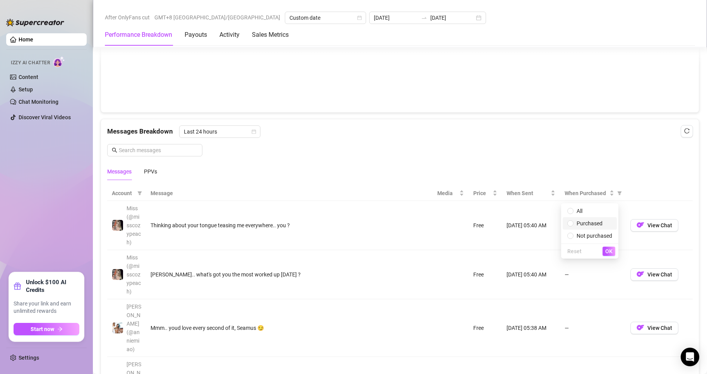 This screenshot has width=707, height=374. What do you see at coordinates (119, 171) in the screenshot?
I see `div: Messages` at bounding box center [119, 171].